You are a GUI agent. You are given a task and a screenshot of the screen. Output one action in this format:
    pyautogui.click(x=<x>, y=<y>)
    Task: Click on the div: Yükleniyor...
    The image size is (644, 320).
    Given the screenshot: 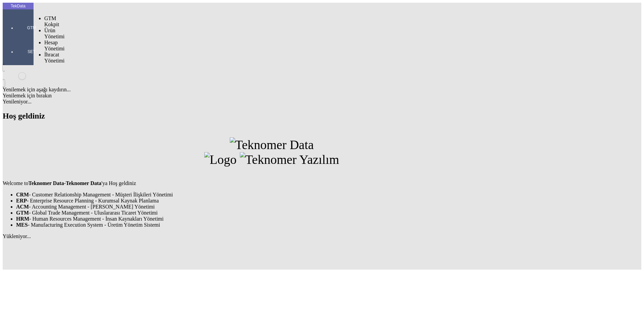 What is the action you would take?
    pyautogui.click(x=271, y=236)
    